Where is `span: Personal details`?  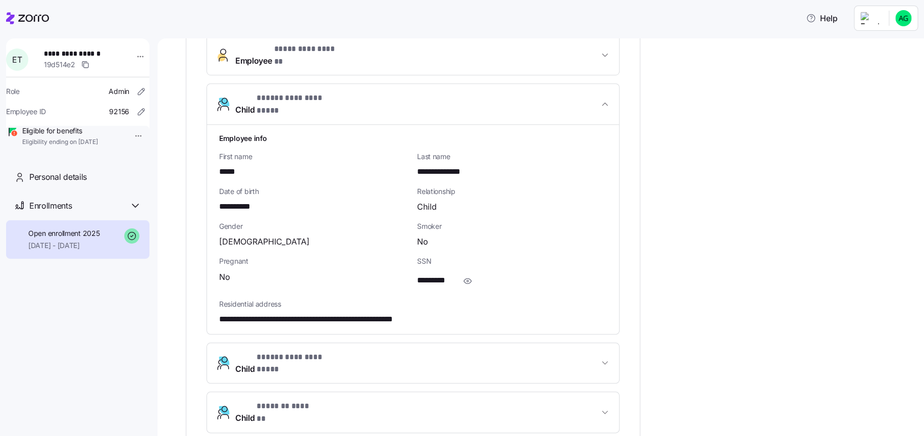 span: Personal details is located at coordinates (58, 177).